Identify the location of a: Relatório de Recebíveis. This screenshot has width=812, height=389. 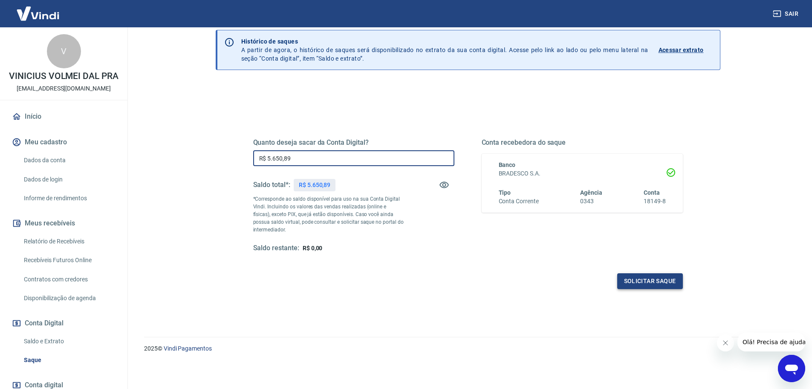
(69, 241).